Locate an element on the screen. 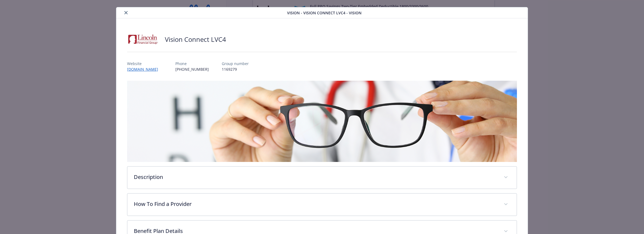 This screenshot has width=644, height=234. img: banner is located at coordinates (322, 121).